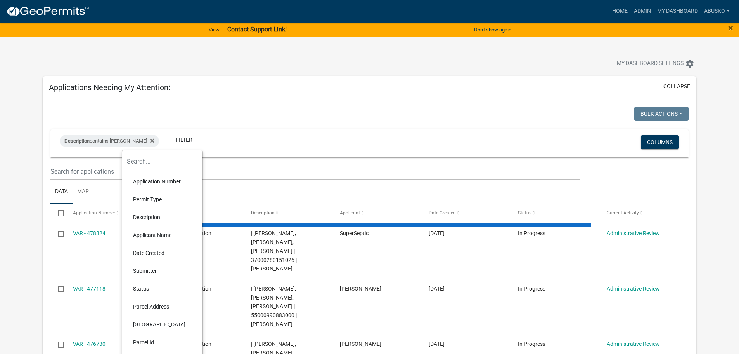 Image resolution: width=739 pixels, height=354 pixels. I want to click on datatable-header-cell: Date Created, so click(466, 213).